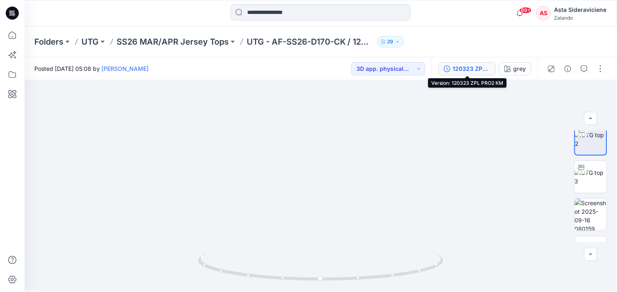 This screenshot has height=292, width=617. I want to click on button: Details, so click(568, 69).